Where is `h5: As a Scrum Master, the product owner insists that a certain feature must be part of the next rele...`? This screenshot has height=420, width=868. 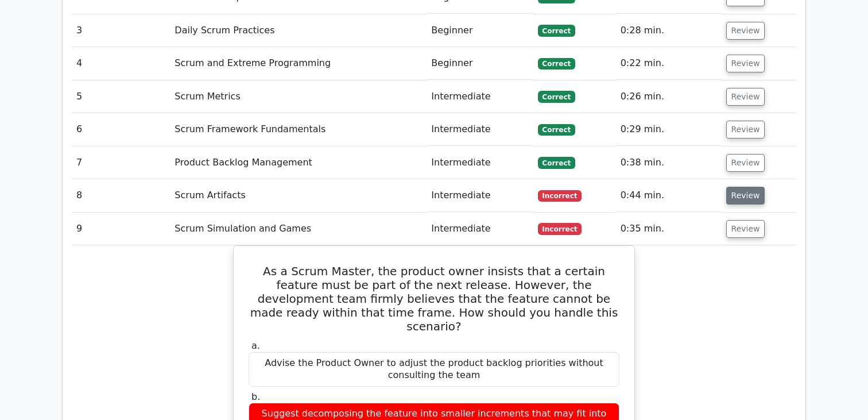 h5: As a Scrum Master, the product owner insists that a certain feature must be part of the next rele... is located at coordinates (434, 298).